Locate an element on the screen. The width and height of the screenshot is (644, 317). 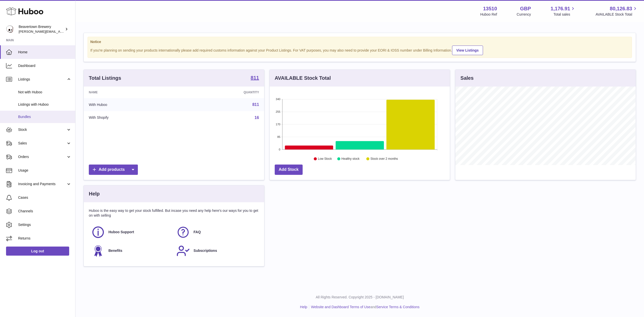
span: AVAILABLE Stock Total is located at coordinates (616, 15).